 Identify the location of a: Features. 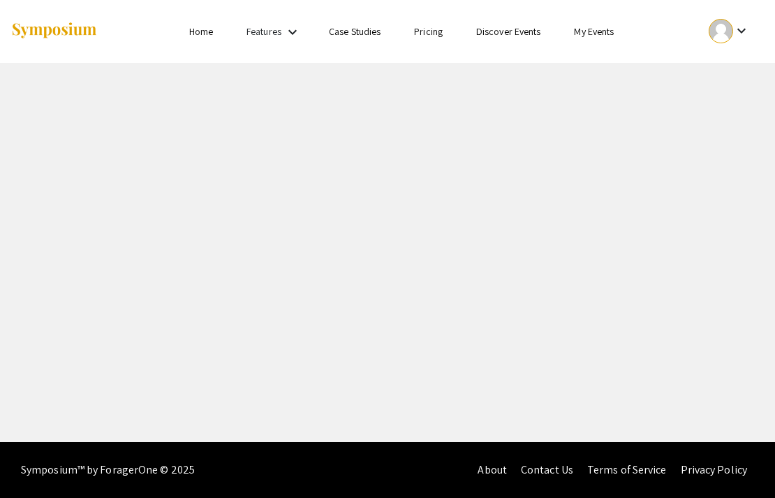
(264, 31).